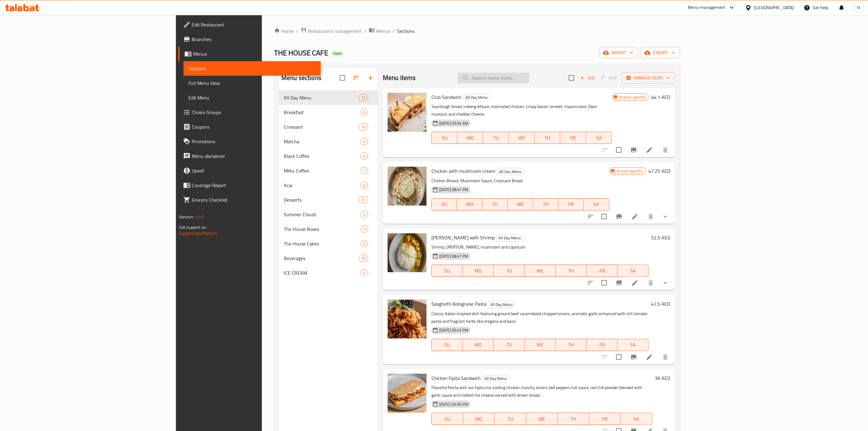  I want to click on a: Edit Restaurant, so click(250, 25).